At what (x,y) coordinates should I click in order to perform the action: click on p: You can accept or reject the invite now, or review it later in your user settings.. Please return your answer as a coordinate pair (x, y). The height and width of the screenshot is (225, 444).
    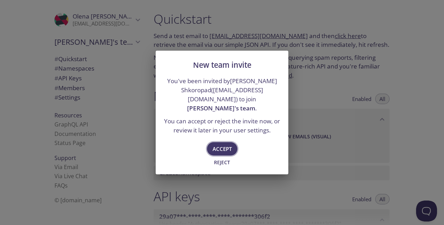
    Looking at the image, I should click on (222, 125).